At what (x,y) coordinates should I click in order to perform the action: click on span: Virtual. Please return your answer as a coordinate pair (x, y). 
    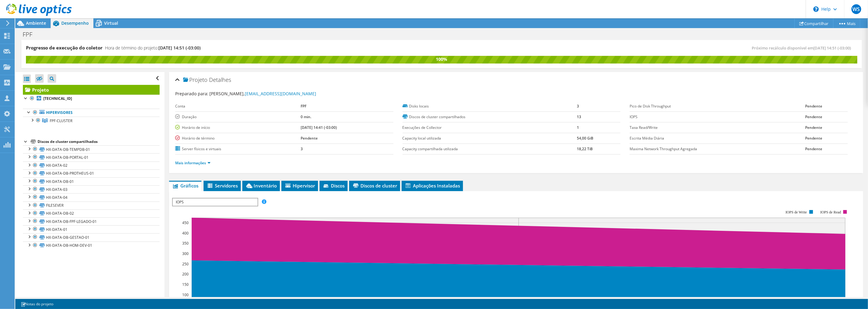
    Looking at the image, I should click on (111, 23).